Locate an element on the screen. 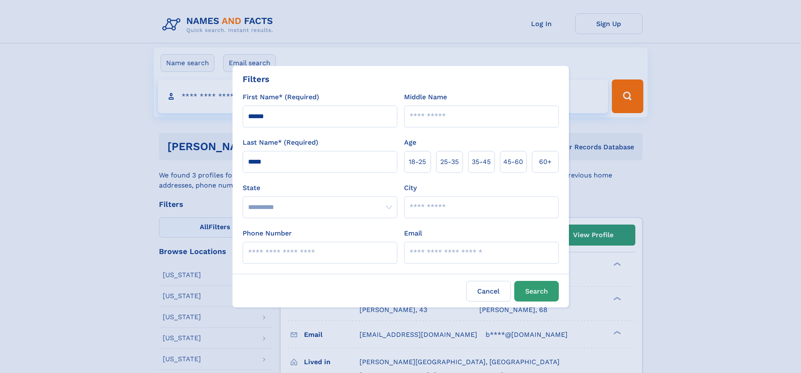 The width and height of the screenshot is (801, 373). span: 18‑25 is located at coordinates (417, 162).